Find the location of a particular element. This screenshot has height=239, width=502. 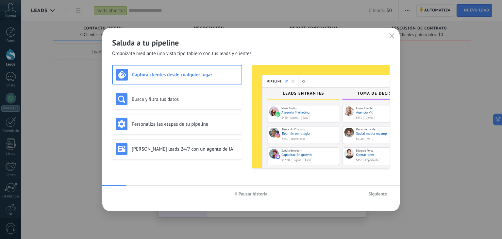

h2: Saluda a tu pipeline is located at coordinates (251, 43).